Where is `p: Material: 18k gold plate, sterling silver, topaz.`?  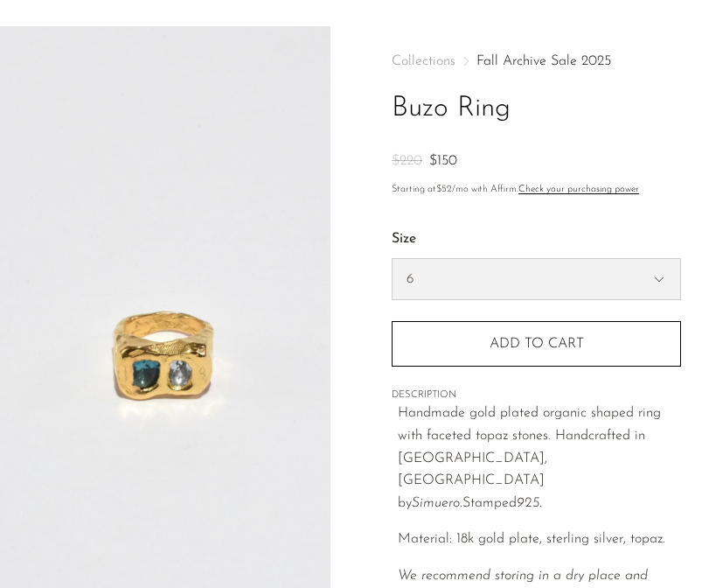
p: Material: 18k gold plate, sterling silver, topaz. is located at coordinates (539, 540).